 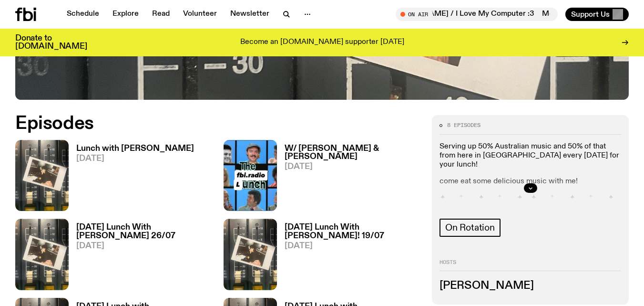 I want to click on a: On Rotation, so click(x=470, y=228).